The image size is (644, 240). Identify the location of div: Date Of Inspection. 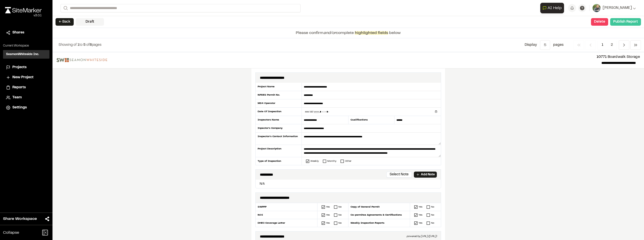
(278, 112).